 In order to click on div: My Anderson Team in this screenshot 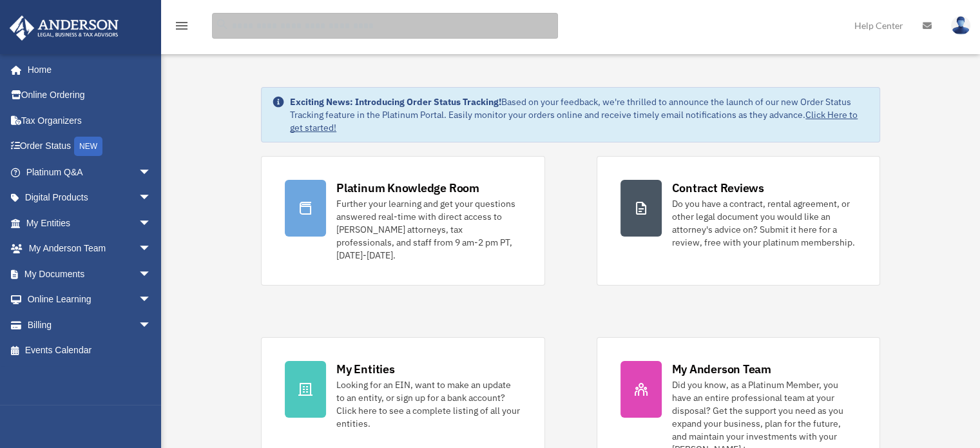, I will do `click(721, 369)`.